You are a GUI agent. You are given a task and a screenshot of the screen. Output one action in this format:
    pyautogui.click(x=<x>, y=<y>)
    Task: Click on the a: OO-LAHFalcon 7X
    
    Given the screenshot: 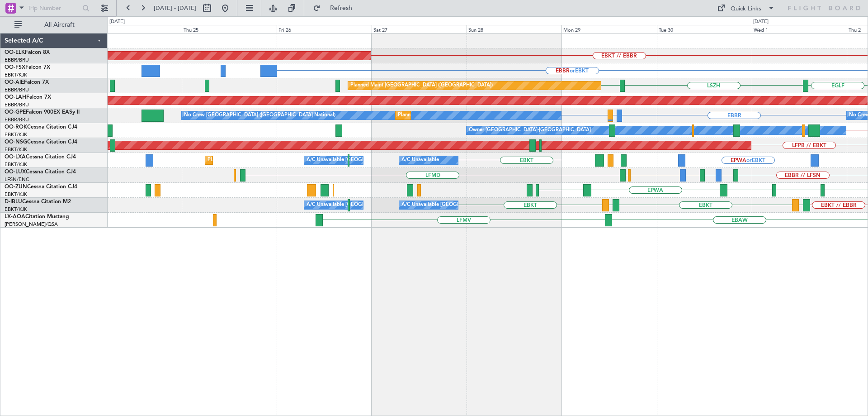 What is the action you would take?
    pyautogui.click(x=28, y=97)
    